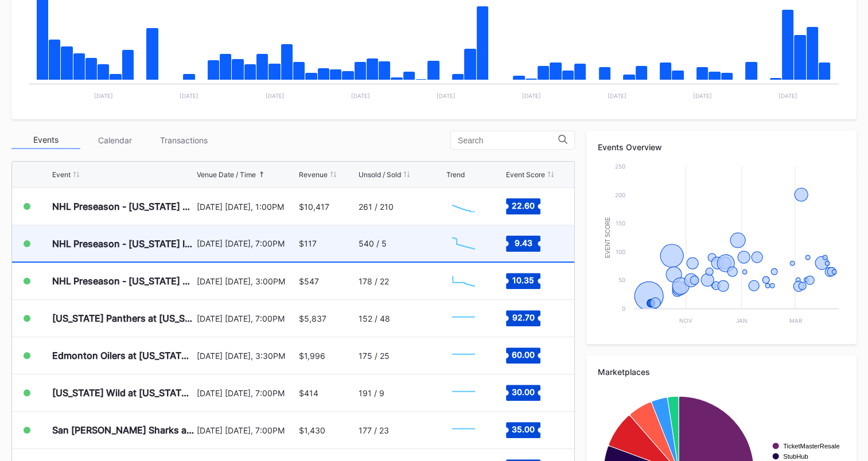  What do you see at coordinates (523, 391) in the screenshot?
I see `text: 30.00` at bounding box center [523, 391].